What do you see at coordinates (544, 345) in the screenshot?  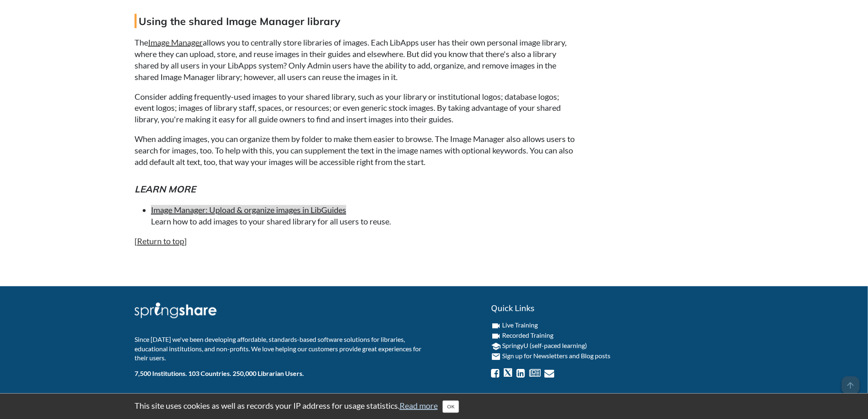 I see `a: SpringyU (self-paced learning)` at bounding box center [544, 345].